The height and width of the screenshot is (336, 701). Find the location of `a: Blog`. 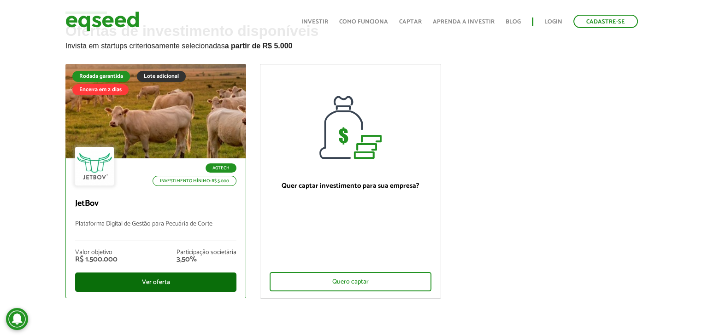

a: Blog is located at coordinates (513, 22).